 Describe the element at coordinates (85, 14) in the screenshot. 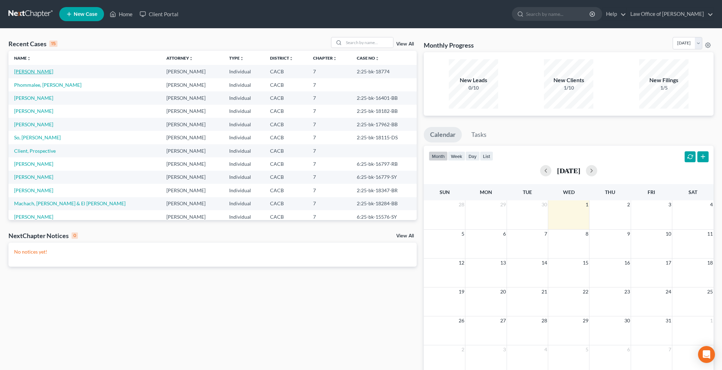

I see `span: New Case` at that location.